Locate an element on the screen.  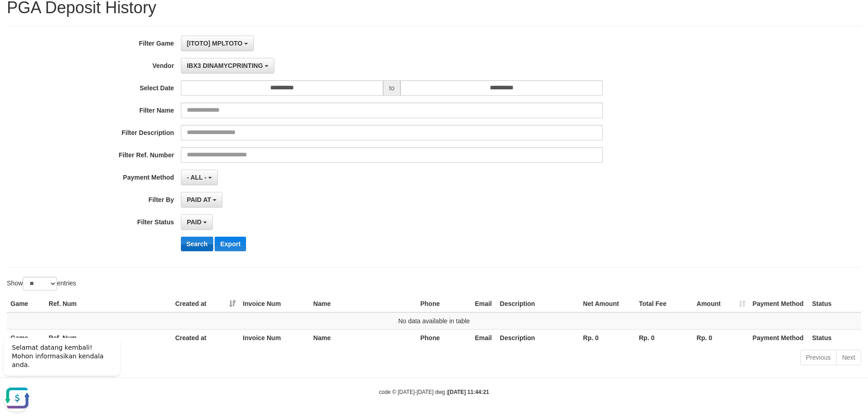
th: Game is located at coordinates (26, 304).